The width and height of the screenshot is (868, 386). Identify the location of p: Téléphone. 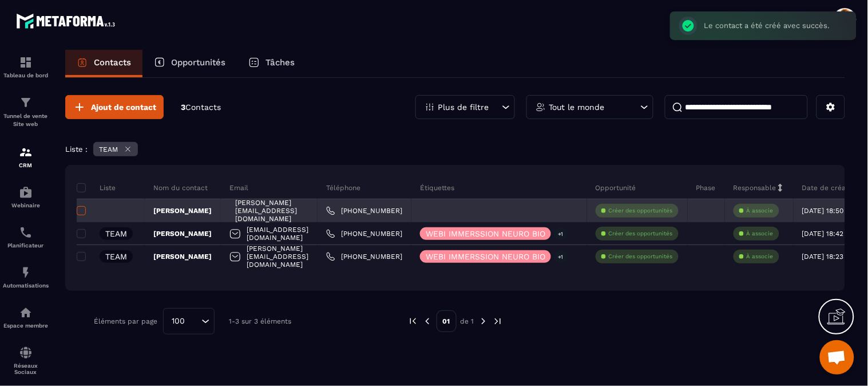
(344, 188).